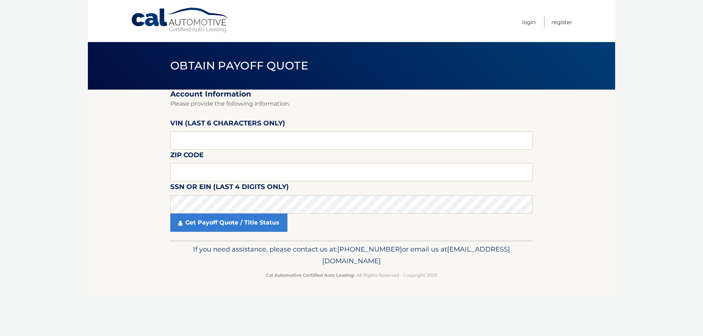 This screenshot has height=336, width=703. Describe the element at coordinates (351, 256) in the screenshot. I see `p: If you need assistance, please contact us at: or email us at` at that location.